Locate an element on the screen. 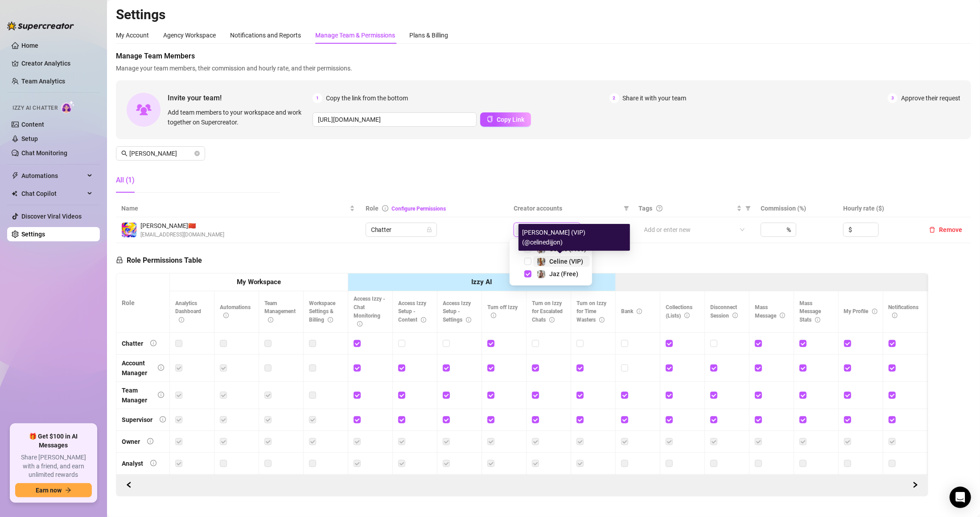 Image resolution: width=980 pixels, height=517 pixels. div: Open Intercom Messenger is located at coordinates (960, 497).